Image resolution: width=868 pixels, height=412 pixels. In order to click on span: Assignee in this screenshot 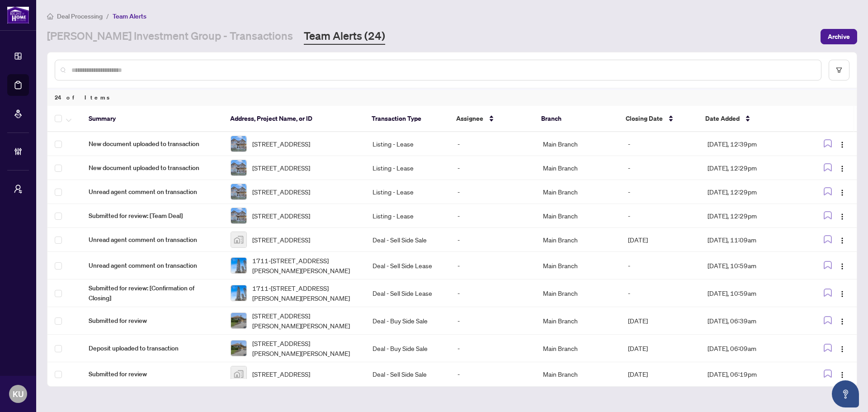, I will do `click(470, 118)`.